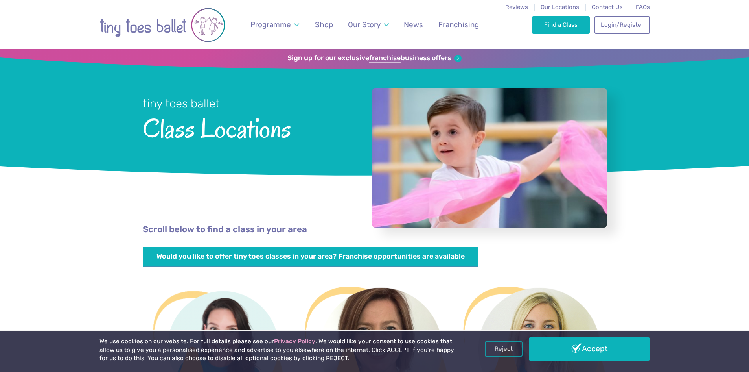  I want to click on span: Our Story, so click(364, 24).